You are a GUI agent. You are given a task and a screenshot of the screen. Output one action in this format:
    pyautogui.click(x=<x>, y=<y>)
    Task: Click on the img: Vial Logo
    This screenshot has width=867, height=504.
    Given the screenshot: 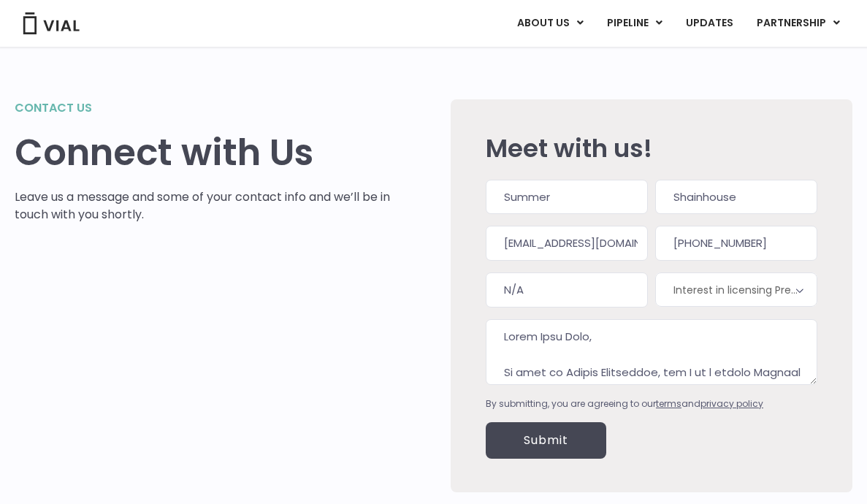 What is the action you would take?
    pyautogui.click(x=51, y=23)
    